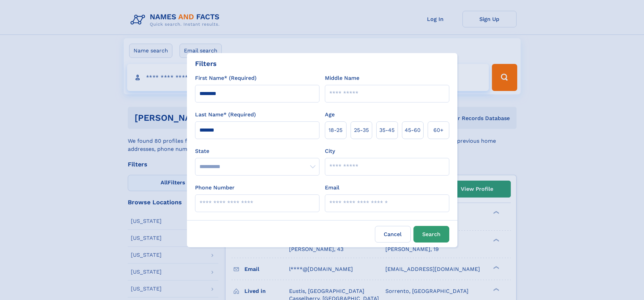 Image resolution: width=644 pixels, height=300 pixels. I want to click on button: Search, so click(431, 234).